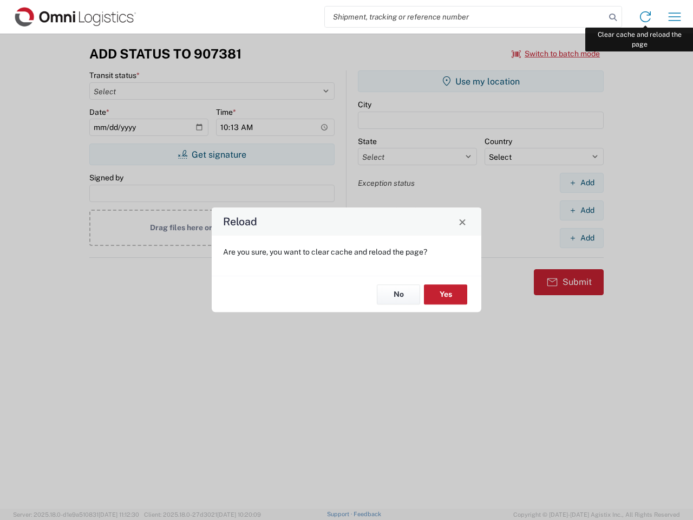  I want to click on h4: Reload, so click(240, 221).